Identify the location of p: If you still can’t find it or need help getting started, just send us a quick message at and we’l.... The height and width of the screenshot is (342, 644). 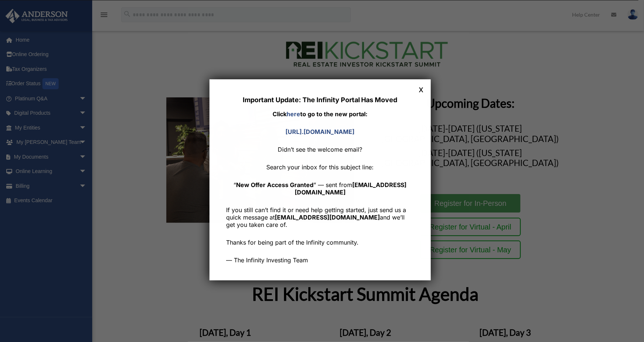
(320, 217).